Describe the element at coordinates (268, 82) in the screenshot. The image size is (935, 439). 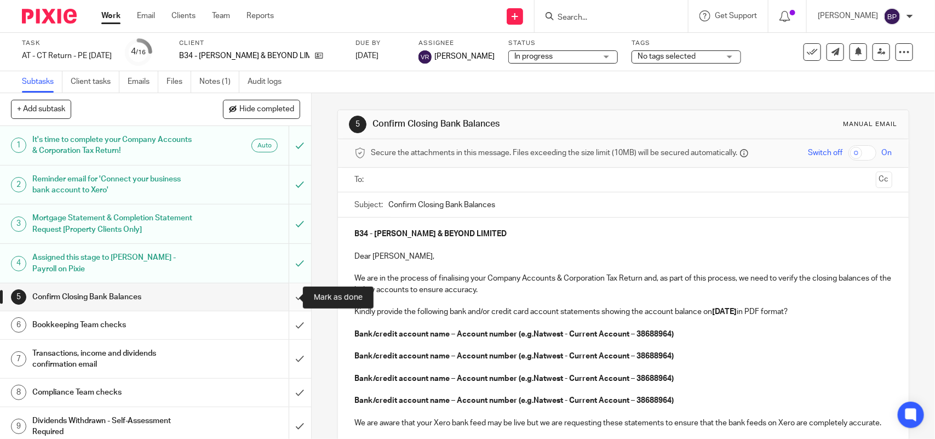
I see `a: Audit logs` at that location.